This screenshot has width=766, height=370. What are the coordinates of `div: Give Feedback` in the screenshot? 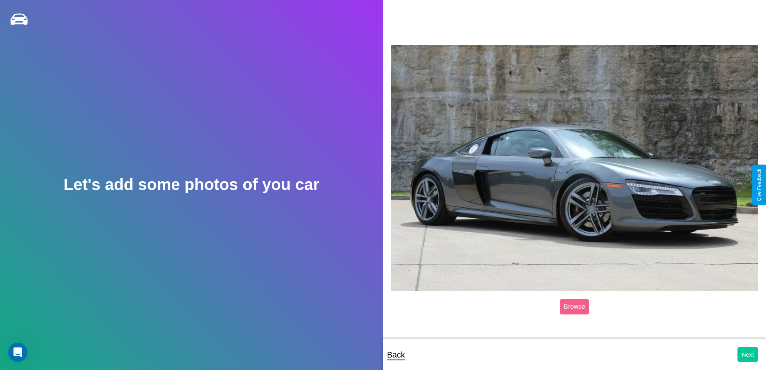 It's located at (759, 185).